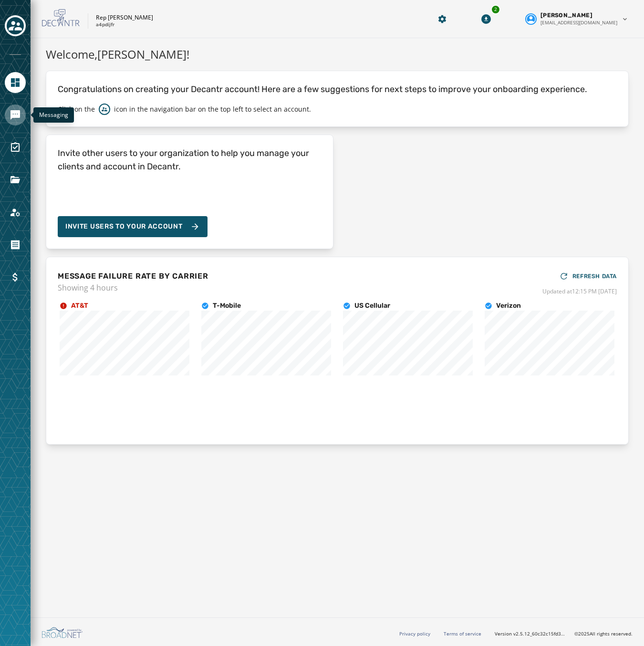 The image size is (644, 646). Describe the element at coordinates (15, 245) in the screenshot. I see `a: Navigate to Orders` at that location.